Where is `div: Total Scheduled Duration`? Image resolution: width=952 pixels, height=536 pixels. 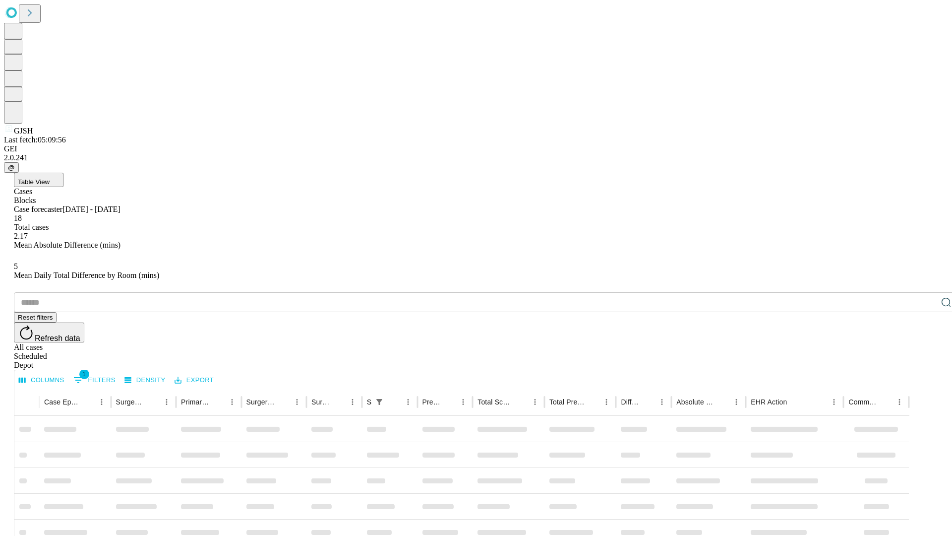 div: Total Scheduled Duration is located at coordinates (496, 402).